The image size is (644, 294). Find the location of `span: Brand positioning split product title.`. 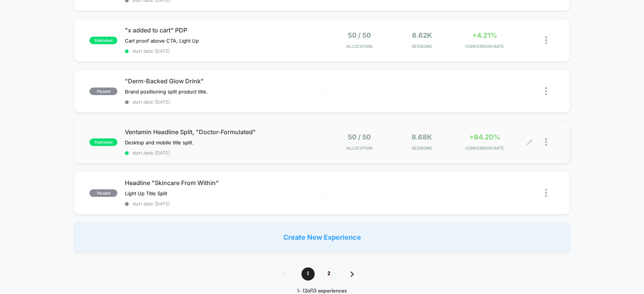

span: Brand positioning split product title. is located at coordinates (166, 92).